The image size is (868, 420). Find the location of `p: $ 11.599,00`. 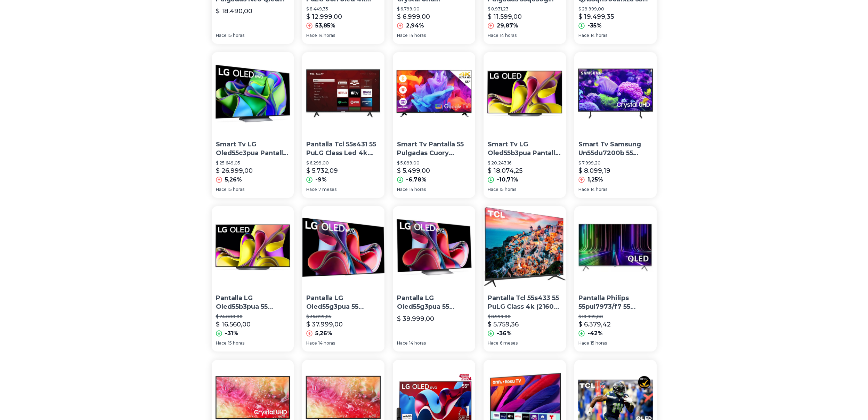

p: $ 11.599,00 is located at coordinates (505, 17).